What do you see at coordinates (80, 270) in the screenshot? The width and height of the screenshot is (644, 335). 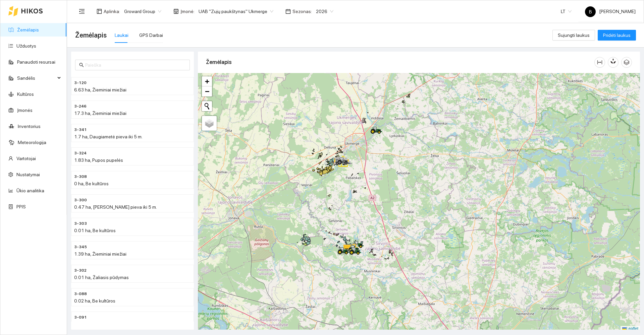 I see `span: 3-302` at bounding box center [80, 270].